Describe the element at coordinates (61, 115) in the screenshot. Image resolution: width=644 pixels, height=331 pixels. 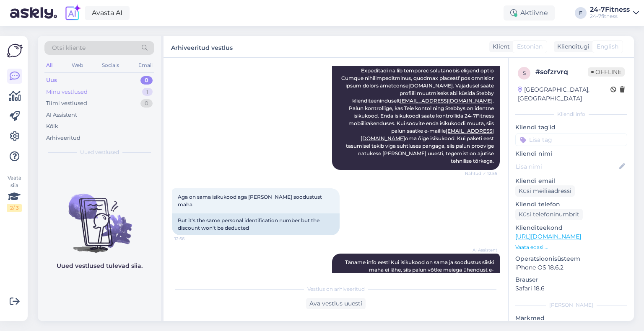
I see `div: AI Assistent` at that location.